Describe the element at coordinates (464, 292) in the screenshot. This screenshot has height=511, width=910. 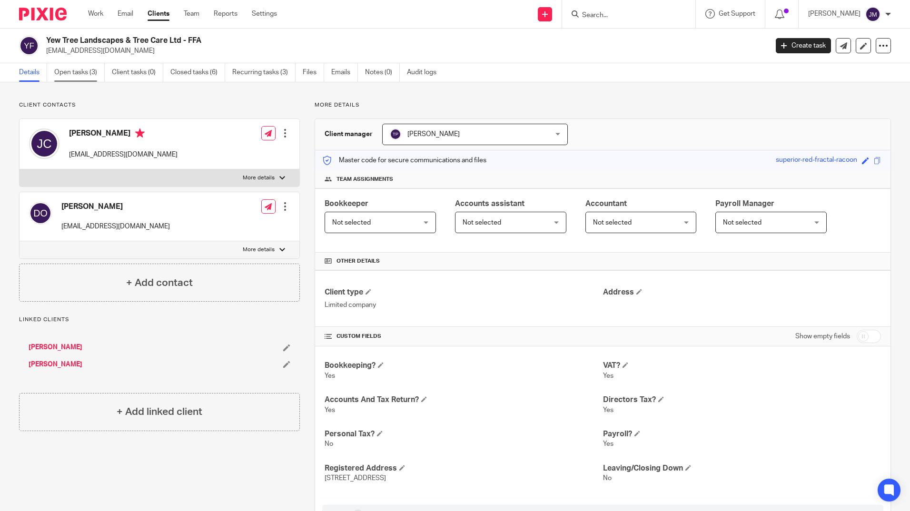
I see `h4: Client type` at that location.